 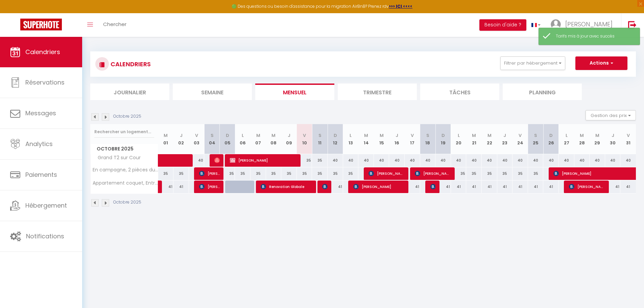 What do you see at coordinates (459, 135) in the screenshot?
I see `abbr: L` at bounding box center [459, 135].